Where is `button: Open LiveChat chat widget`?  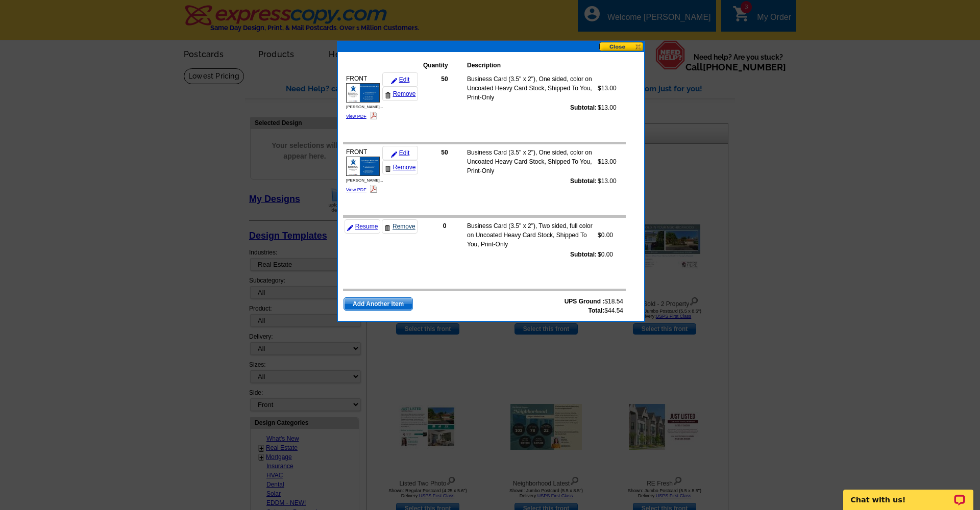
button: Open LiveChat chat widget is located at coordinates (123, 22).